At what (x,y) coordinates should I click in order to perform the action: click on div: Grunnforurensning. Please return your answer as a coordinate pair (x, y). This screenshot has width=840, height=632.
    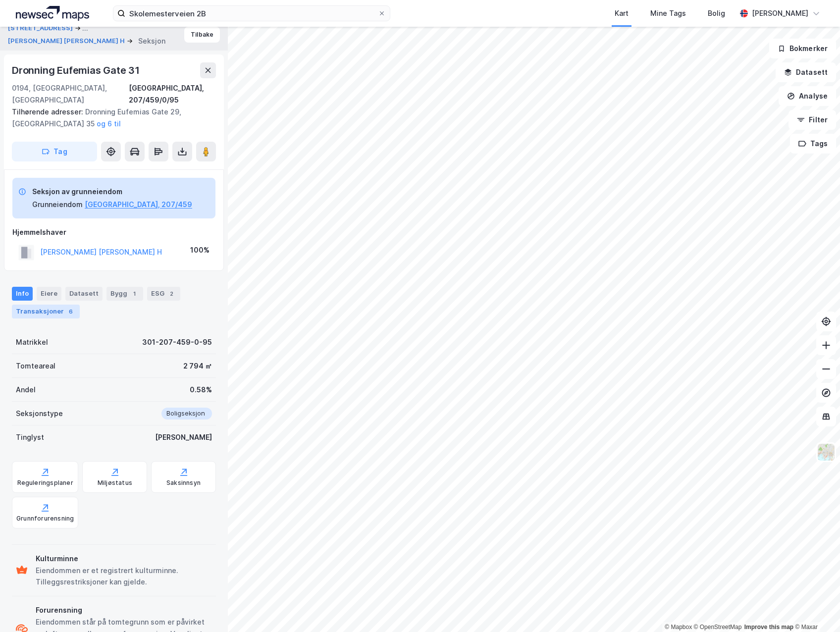
    Looking at the image, I should click on (45, 519).